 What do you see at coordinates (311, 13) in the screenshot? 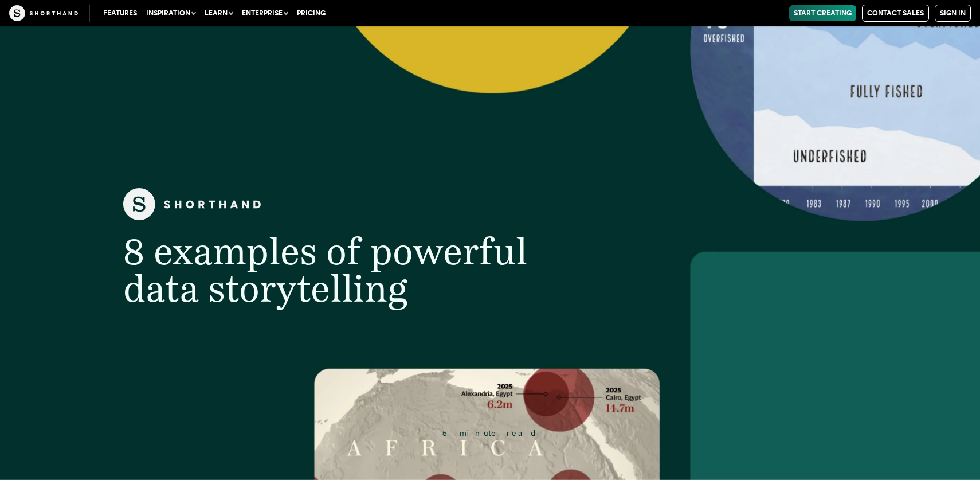
I see `a: Pricing` at bounding box center [311, 13].